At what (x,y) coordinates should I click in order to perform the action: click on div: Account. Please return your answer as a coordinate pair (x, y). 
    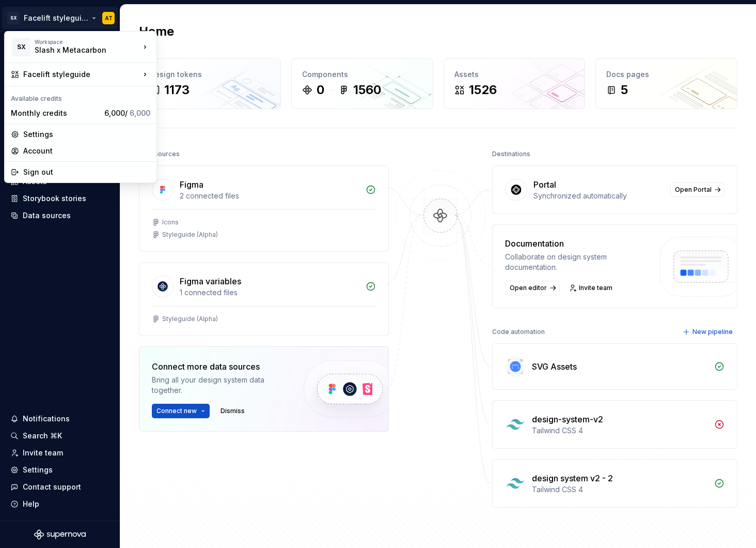
    Looking at the image, I should click on (87, 151).